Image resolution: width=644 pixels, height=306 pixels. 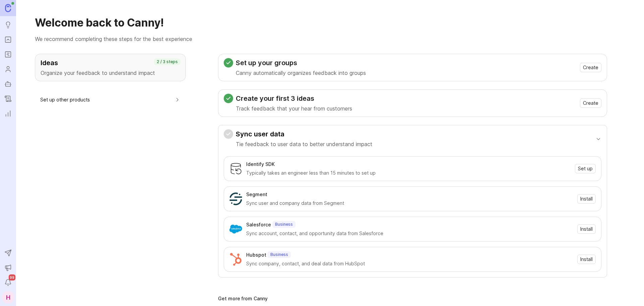 I want to click on a: Ideas, so click(x=8, y=25).